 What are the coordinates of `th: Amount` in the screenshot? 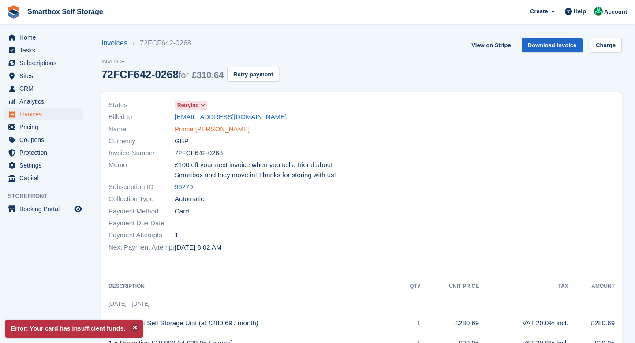 It's located at (591, 287).